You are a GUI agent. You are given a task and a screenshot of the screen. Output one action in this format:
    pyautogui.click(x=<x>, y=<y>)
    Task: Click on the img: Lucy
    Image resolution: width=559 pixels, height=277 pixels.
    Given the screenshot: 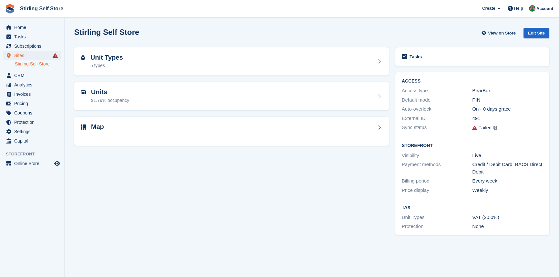 What is the action you would take?
    pyautogui.click(x=532, y=8)
    